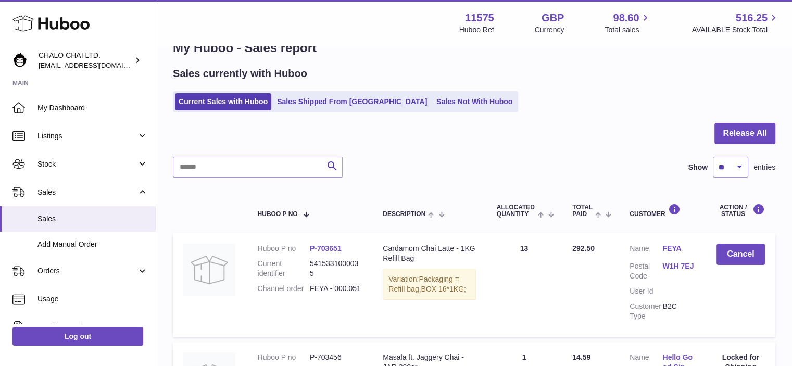 The width and height of the screenshot is (792, 366). I want to click on a: Sales Not With Huboo, so click(474, 102).